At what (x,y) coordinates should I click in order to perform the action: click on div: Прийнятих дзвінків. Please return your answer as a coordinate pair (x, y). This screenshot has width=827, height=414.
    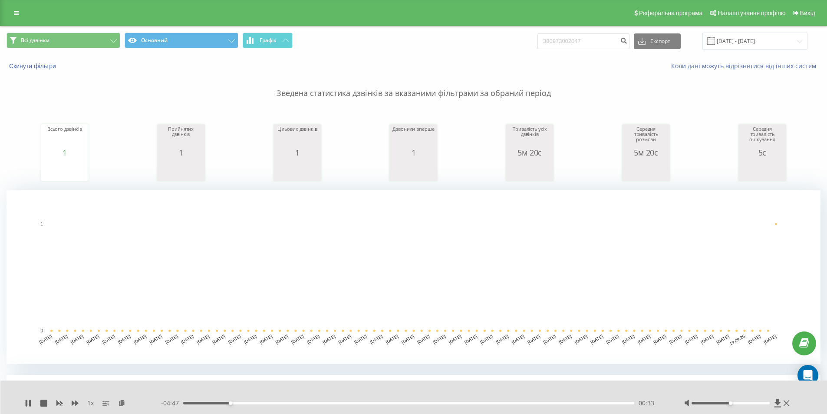
    Looking at the image, I should click on (181, 137).